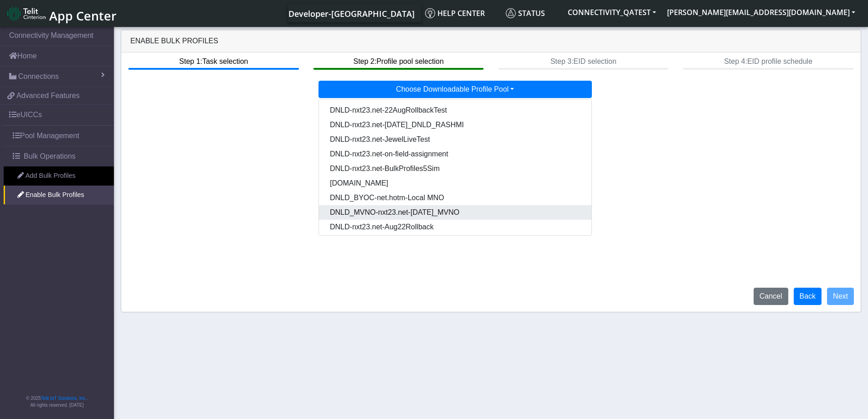 This screenshot has width=868, height=419. I want to click on span: Bulk Operations, so click(50, 156).